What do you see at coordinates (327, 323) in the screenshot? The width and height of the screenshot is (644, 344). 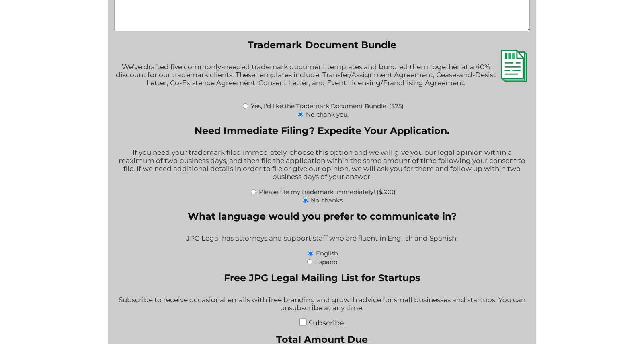 I see `label: Subscribe.` at bounding box center [327, 323].